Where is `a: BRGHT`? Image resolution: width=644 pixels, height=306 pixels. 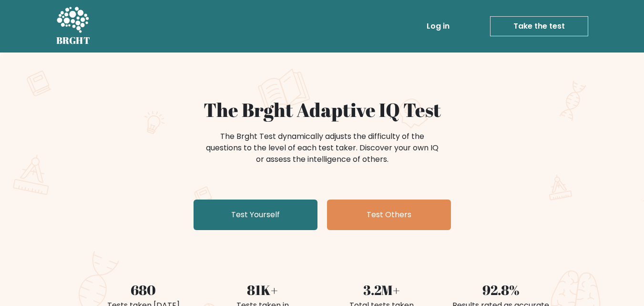 a: BRGHT is located at coordinates (73, 26).